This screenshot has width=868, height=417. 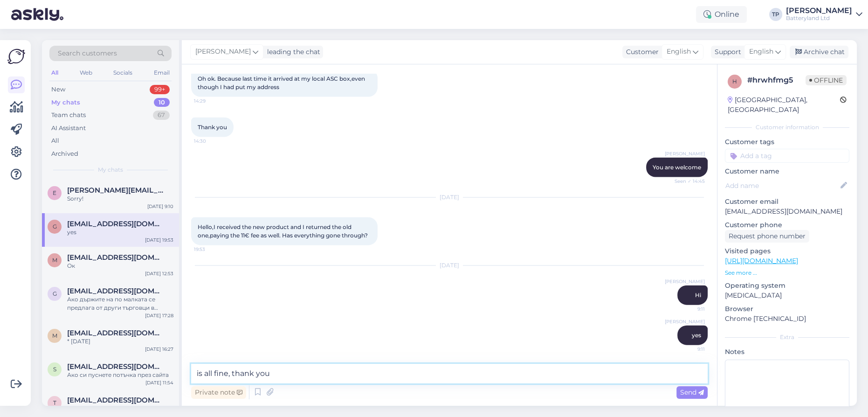 What do you see at coordinates (787, 142) in the screenshot?
I see `p: Customer tags` at bounding box center [787, 142].